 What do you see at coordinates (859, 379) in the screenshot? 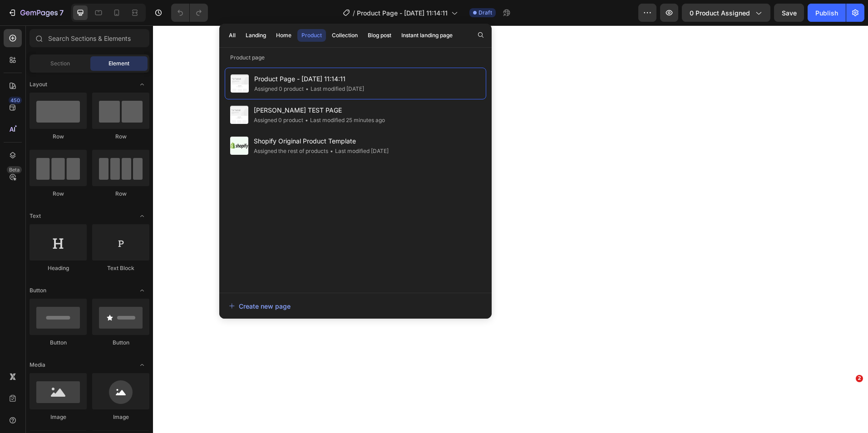
I see `span: 2` at bounding box center [859, 379].